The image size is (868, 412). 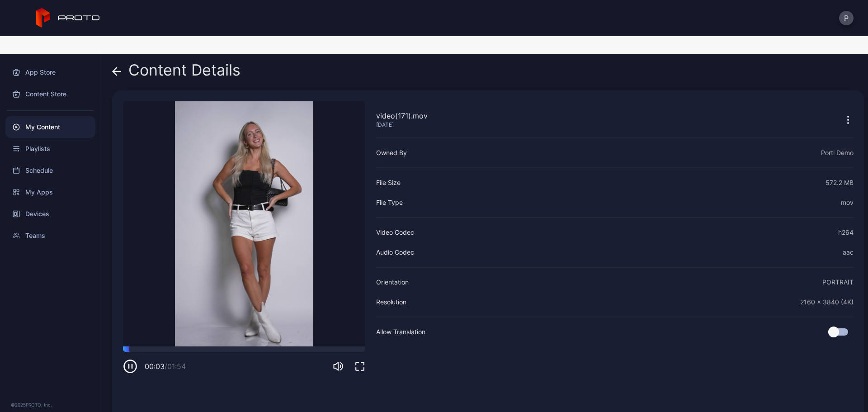 I want to click on div: App Store, so click(x=50, y=72).